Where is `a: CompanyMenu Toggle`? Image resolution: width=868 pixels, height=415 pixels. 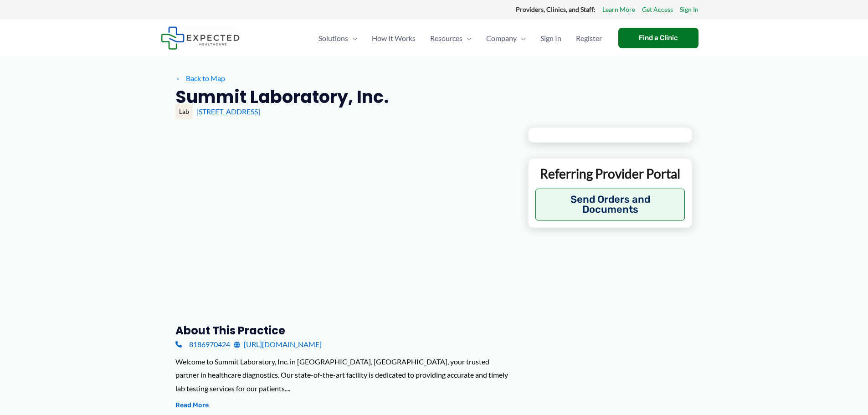 a: CompanyMenu Toggle is located at coordinates (506, 38).